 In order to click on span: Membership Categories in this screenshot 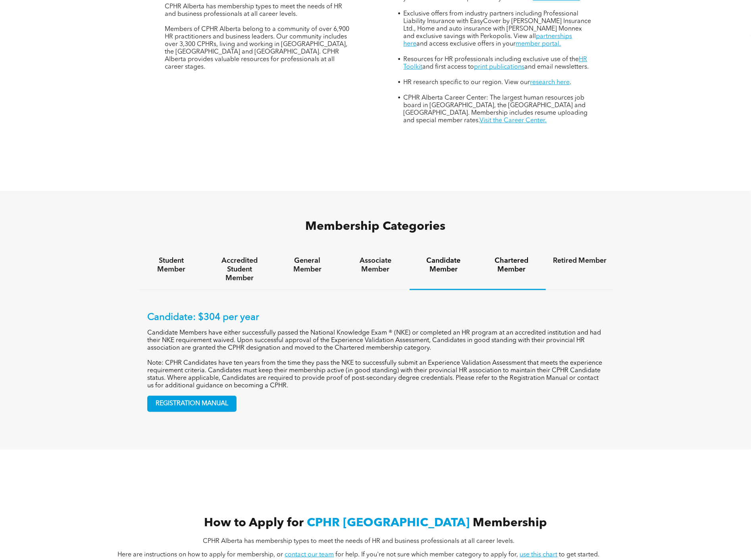, I will do `click(376, 227)`.